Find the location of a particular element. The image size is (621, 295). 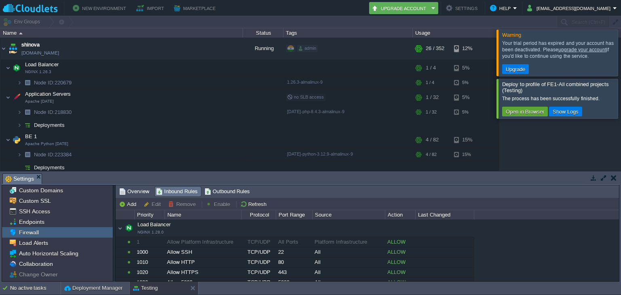

div: 1 / 4 is located at coordinates (430, 82).